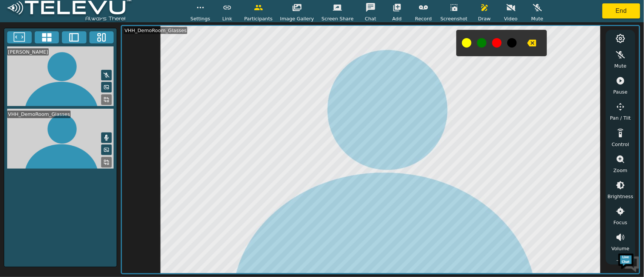 Image resolution: width=644 pixels, height=277 pixels. What do you see at coordinates (47, 37) in the screenshot?
I see `button: 4x4` at bounding box center [47, 37].